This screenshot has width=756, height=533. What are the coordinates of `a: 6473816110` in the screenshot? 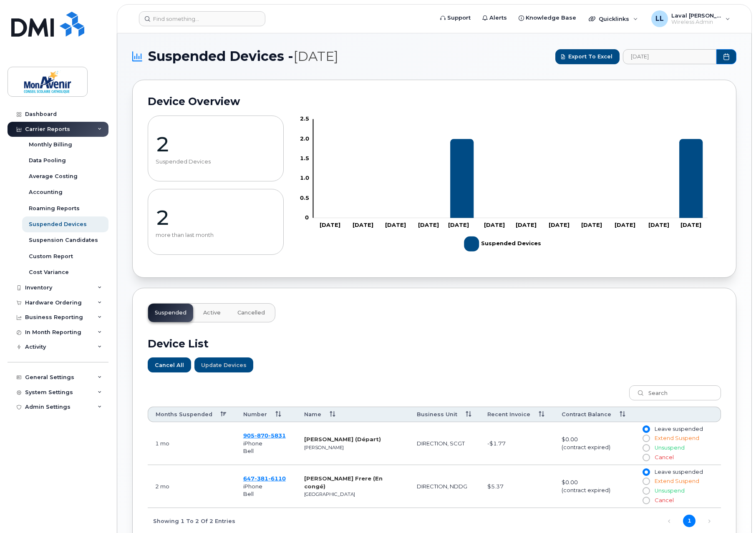 It's located at (264, 478).